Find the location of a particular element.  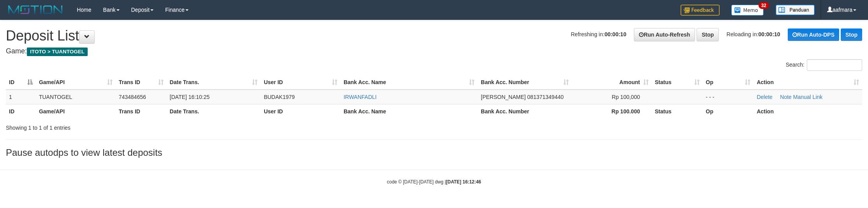

th: Rp 100.000 is located at coordinates (611, 111).